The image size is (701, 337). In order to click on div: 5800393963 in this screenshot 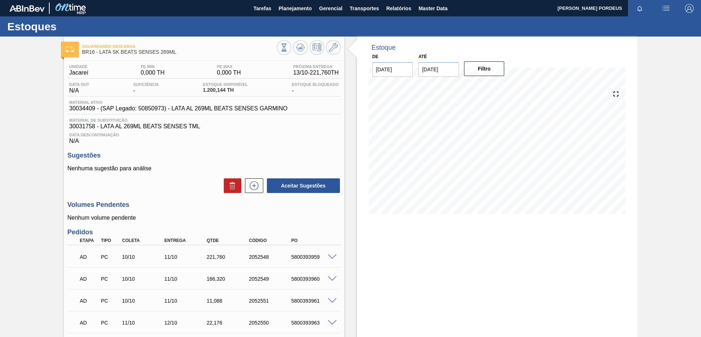, I will do `click(313, 323)`.